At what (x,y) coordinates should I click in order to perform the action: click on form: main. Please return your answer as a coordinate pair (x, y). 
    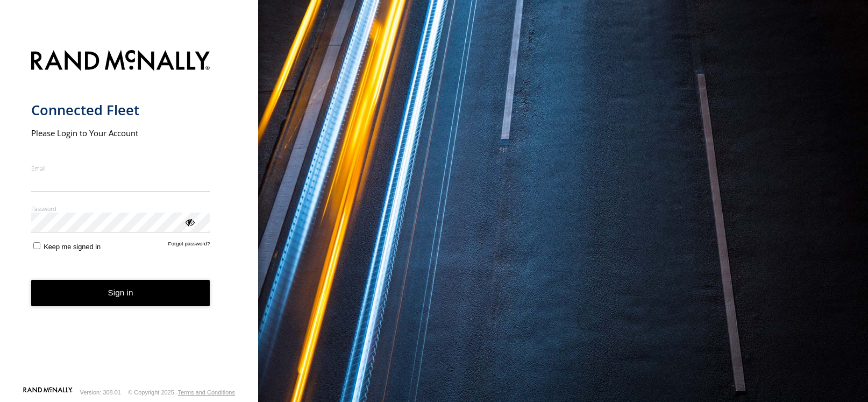
    Looking at the image, I should click on (129, 215).